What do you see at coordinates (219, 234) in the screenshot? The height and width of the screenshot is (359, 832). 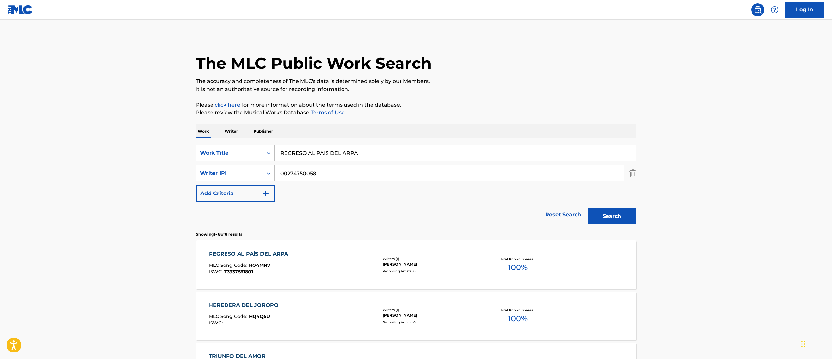 I see `p: Showing 1 - 8 of 8 results` at bounding box center [219, 234].